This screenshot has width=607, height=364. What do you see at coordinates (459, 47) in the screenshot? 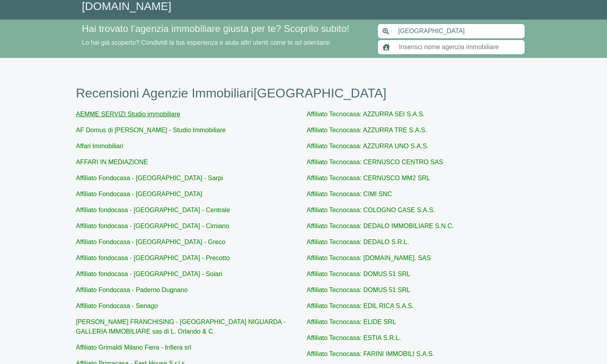
I see `input: Inserisci nome agenzia immobiliare` at bounding box center [459, 47].